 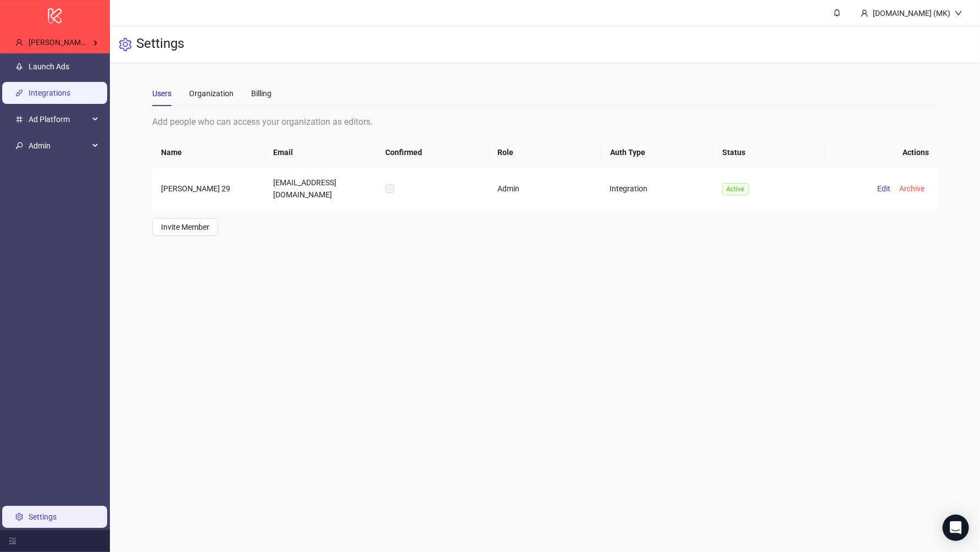 What do you see at coordinates (126, 45) in the screenshot?
I see `span: setting` at bounding box center [126, 45].